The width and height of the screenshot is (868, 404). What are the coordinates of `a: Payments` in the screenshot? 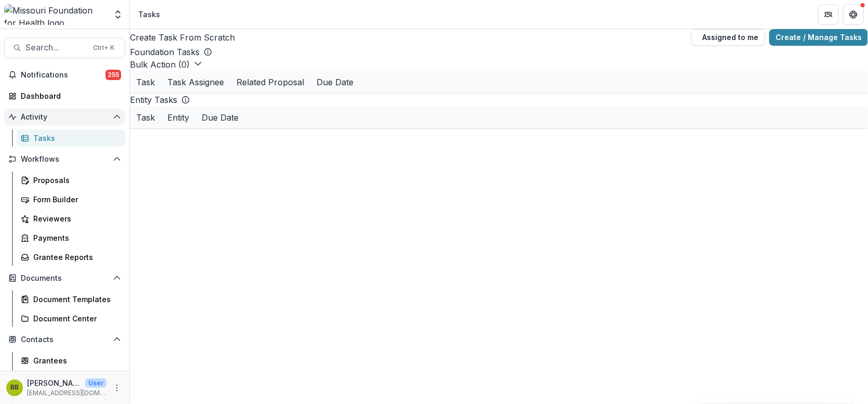 It's located at (70, 238).